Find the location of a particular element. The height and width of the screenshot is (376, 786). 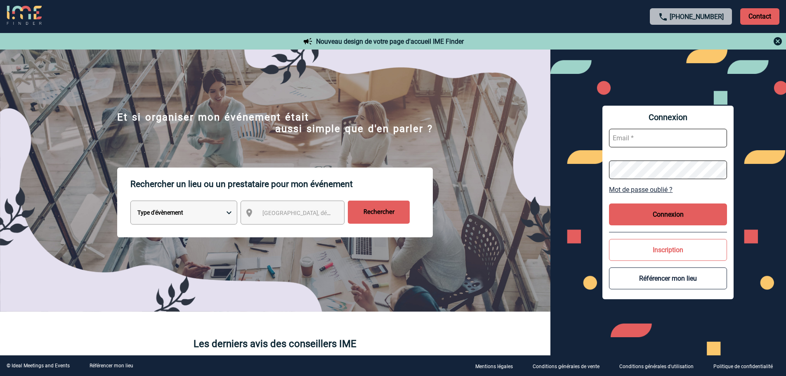

a: Conditions générales de vente is located at coordinates (569, 366).